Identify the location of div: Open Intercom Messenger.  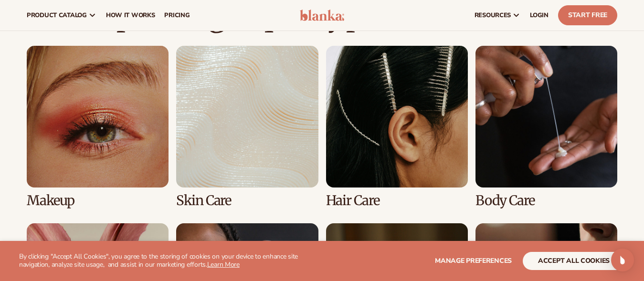
(622, 260).